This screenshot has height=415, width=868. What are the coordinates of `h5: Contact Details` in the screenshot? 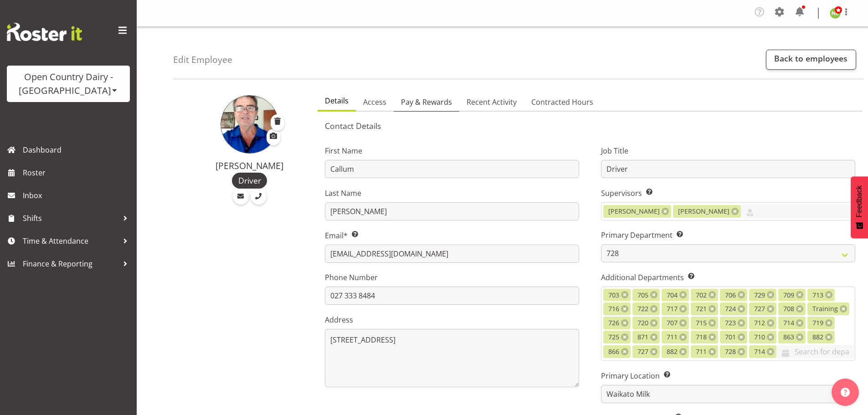 It's located at (590, 126).